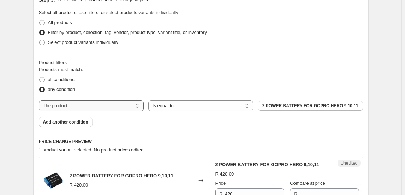 The image size is (405, 195). What do you see at coordinates (349, 163) in the screenshot?
I see `span: Unedited` at bounding box center [349, 163].